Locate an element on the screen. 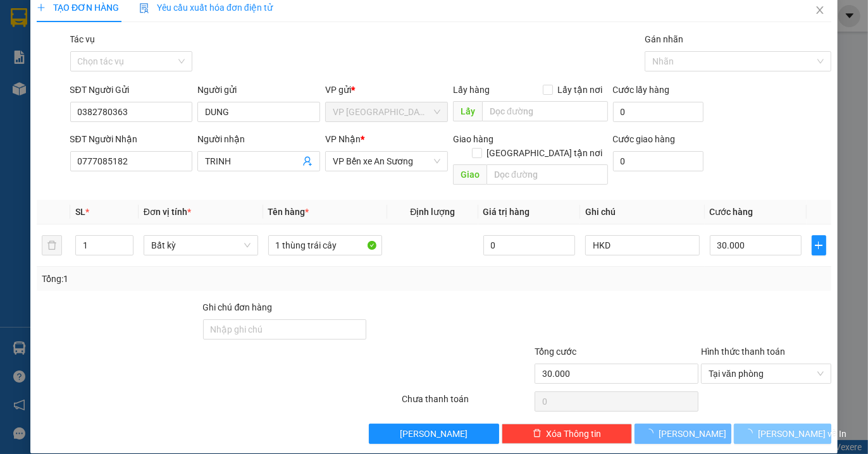 This screenshot has height=454, width=868. span: Xóa Thông tin is located at coordinates (574, 434).